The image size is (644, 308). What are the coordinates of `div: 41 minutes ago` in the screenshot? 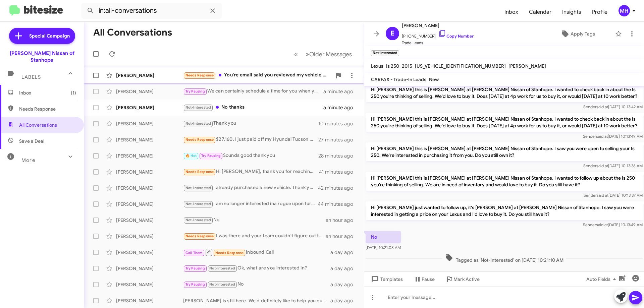 It's located at (339, 172).